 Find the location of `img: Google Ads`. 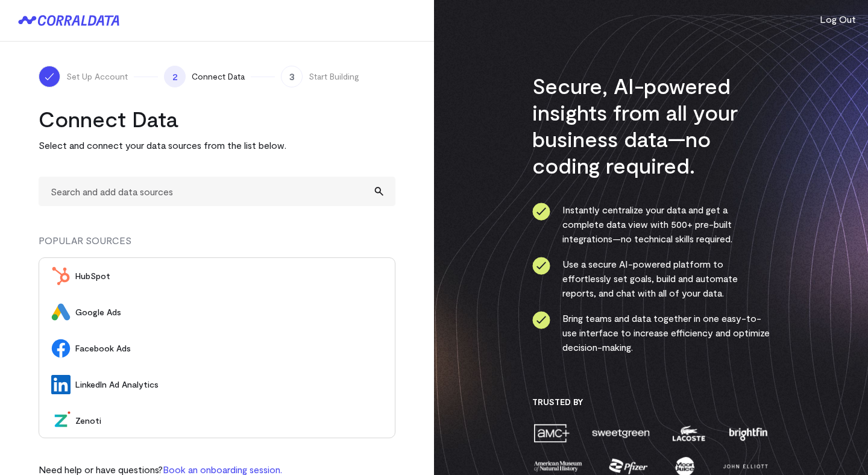

img: Google Ads is located at coordinates (61, 312).